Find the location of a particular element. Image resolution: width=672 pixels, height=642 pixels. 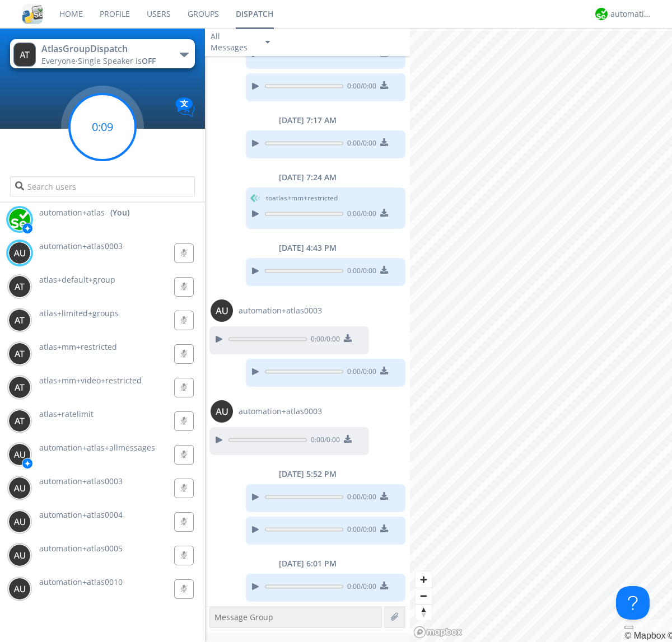

span: Reset bearing to north is located at coordinates (423, 612).